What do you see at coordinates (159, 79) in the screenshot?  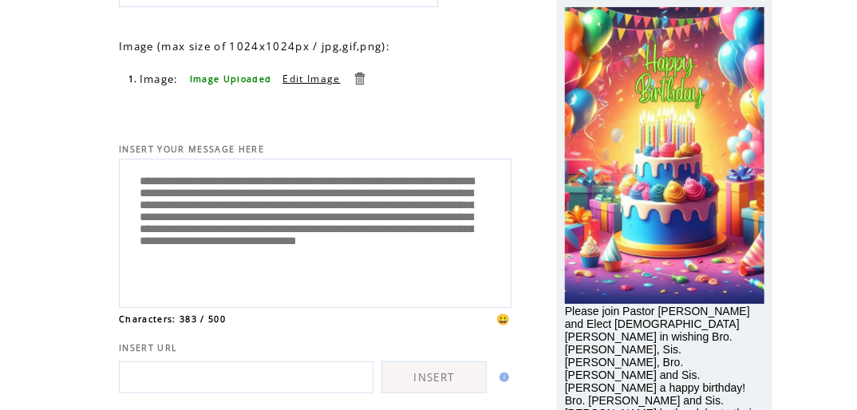 I see `span: Image:` at bounding box center [159, 79].